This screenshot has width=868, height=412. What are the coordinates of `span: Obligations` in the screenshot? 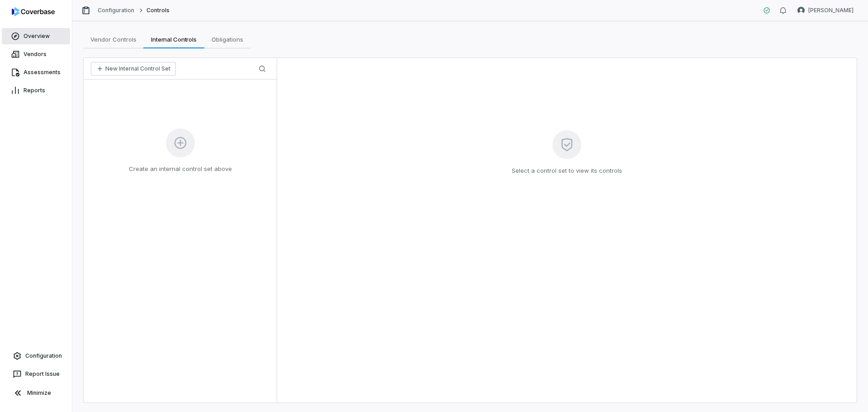 It's located at (227, 39).